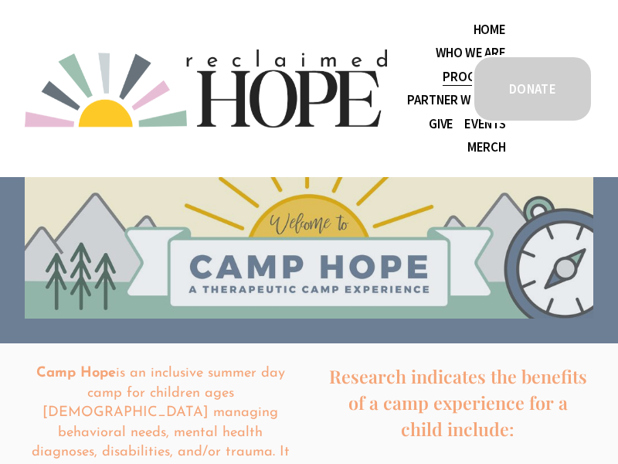 The image size is (618, 464). What do you see at coordinates (474, 76) in the screenshot?
I see `span: Programs` at bounding box center [474, 76].